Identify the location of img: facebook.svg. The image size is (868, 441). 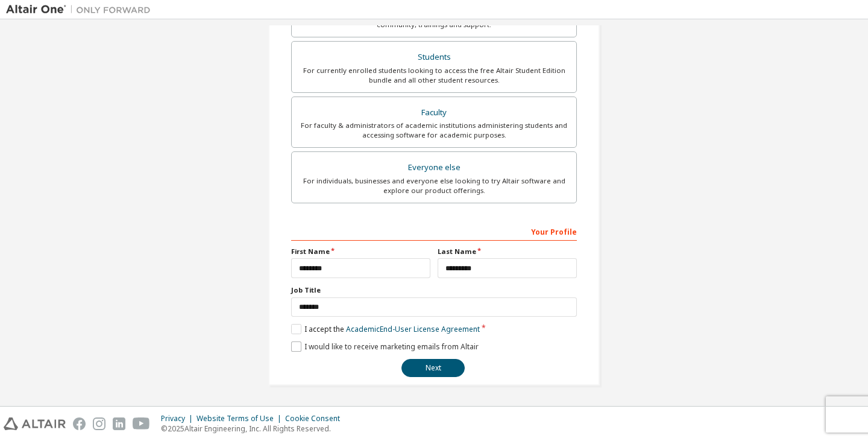
(79, 423).